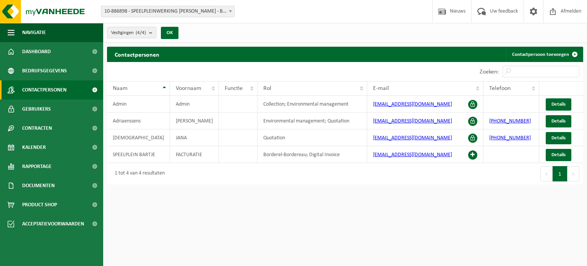 The width and height of the screenshot is (587, 266). Describe the element at coordinates (168, 11) in the screenshot. I see `span: 10-886898 - SPEELPLEINWERKING BARTJE VZW - BEVEREN-WAAS` at that location.